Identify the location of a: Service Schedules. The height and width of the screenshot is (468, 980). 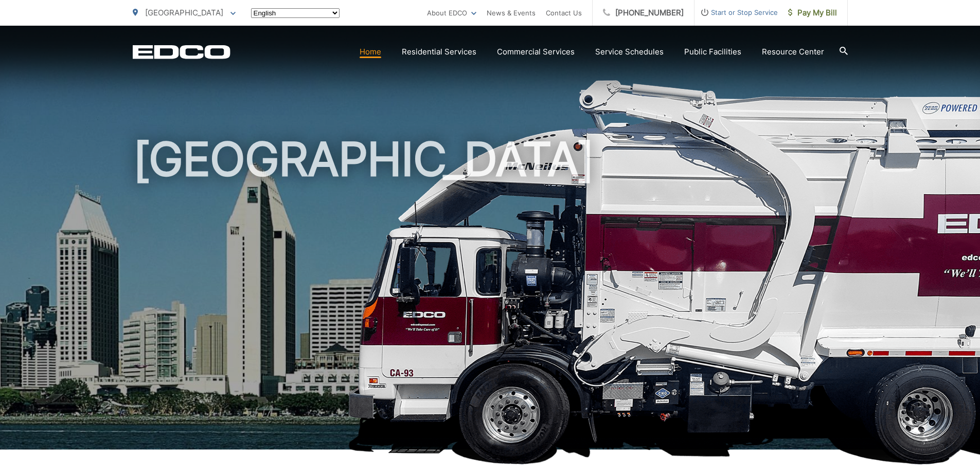
(629, 52).